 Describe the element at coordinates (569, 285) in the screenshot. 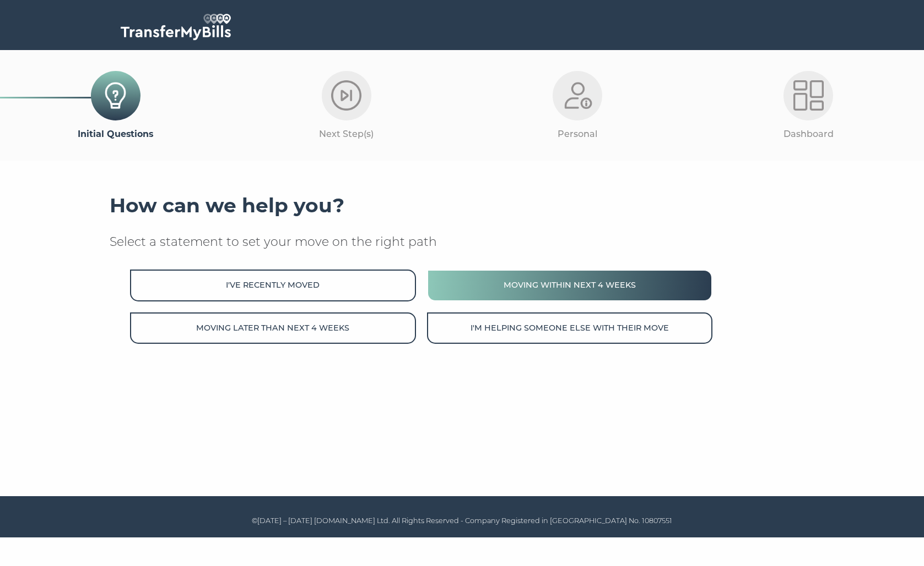

I see `button: Moving within next 4 weeks` at that location.